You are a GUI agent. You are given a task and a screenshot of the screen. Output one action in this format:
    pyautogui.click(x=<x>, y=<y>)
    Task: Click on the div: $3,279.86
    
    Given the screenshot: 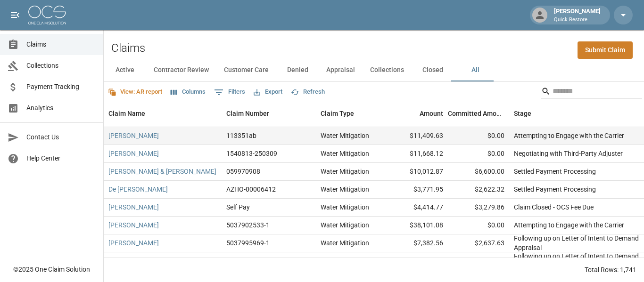 What is the action you would take?
    pyautogui.click(x=478, y=207)
    